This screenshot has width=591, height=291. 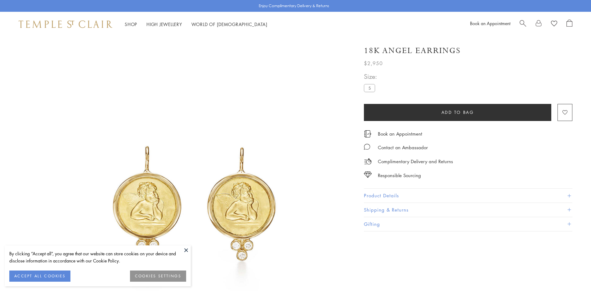 What do you see at coordinates (458, 112) in the screenshot?
I see `button: Add to bag` at bounding box center [458, 112].